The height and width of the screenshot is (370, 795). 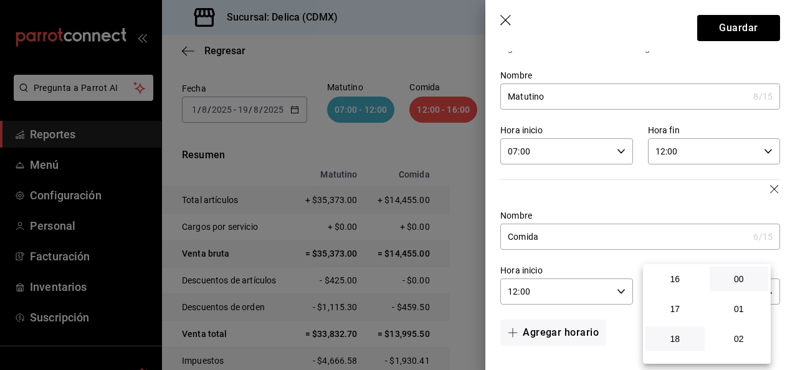 What do you see at coordinates (739, 309) in the screenshot?
I see `button: 01` at bounding box center [739, 309].